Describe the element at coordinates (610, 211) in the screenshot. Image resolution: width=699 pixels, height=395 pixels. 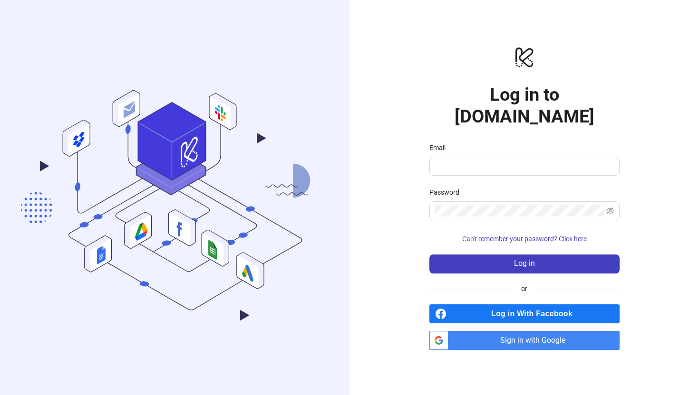
I see `span: eye-invisible` at that location.